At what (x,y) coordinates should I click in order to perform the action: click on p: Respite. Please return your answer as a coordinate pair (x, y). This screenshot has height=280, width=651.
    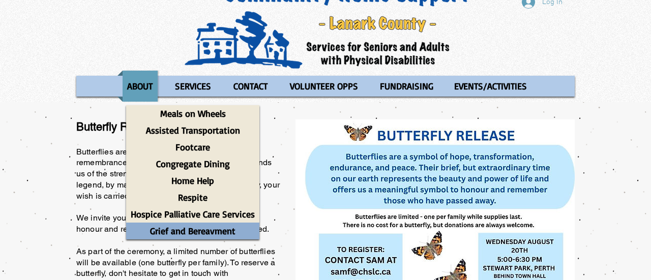
    Looking at the image, I should click on (193, 197).